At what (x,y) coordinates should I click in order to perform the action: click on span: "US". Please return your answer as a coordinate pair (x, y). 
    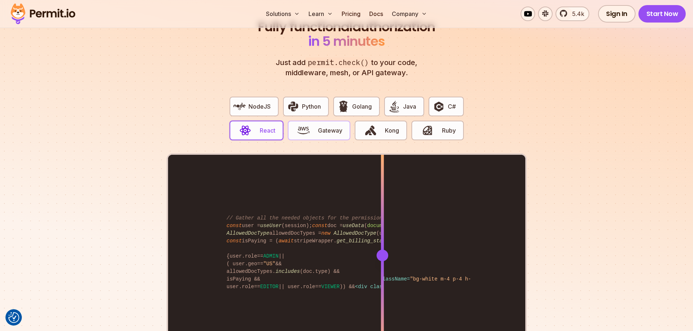
    Looking at the image, I should click on (269, 264).